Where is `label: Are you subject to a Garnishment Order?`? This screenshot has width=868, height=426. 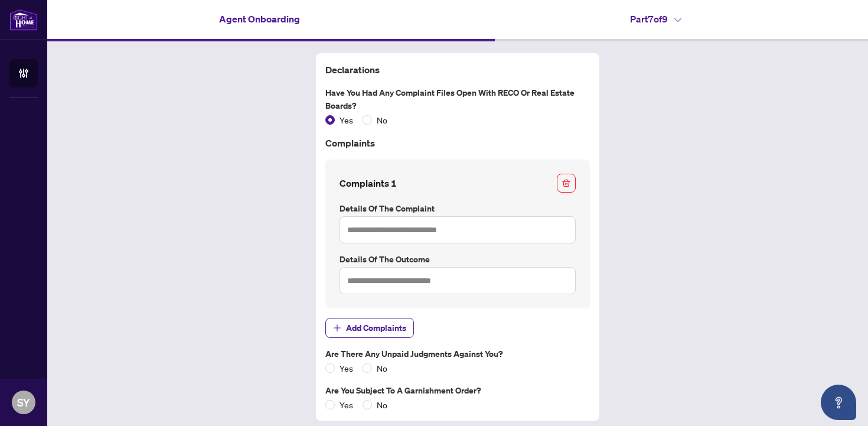
label: Are you subject to a Garnishment Order? is located at coordinates (458, 391).